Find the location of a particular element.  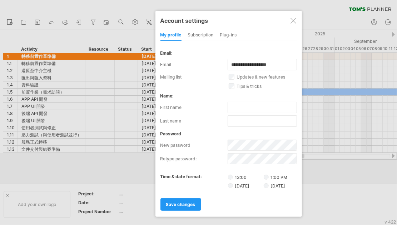

label: mailing list is located at coordinates (194, 77).